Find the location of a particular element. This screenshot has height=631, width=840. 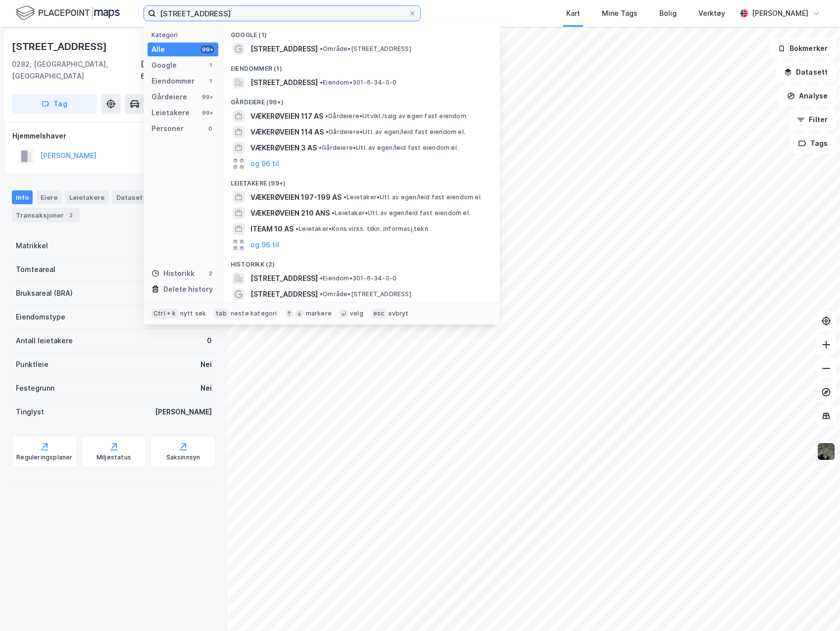

div: tab is located at coordinates (221, 313).